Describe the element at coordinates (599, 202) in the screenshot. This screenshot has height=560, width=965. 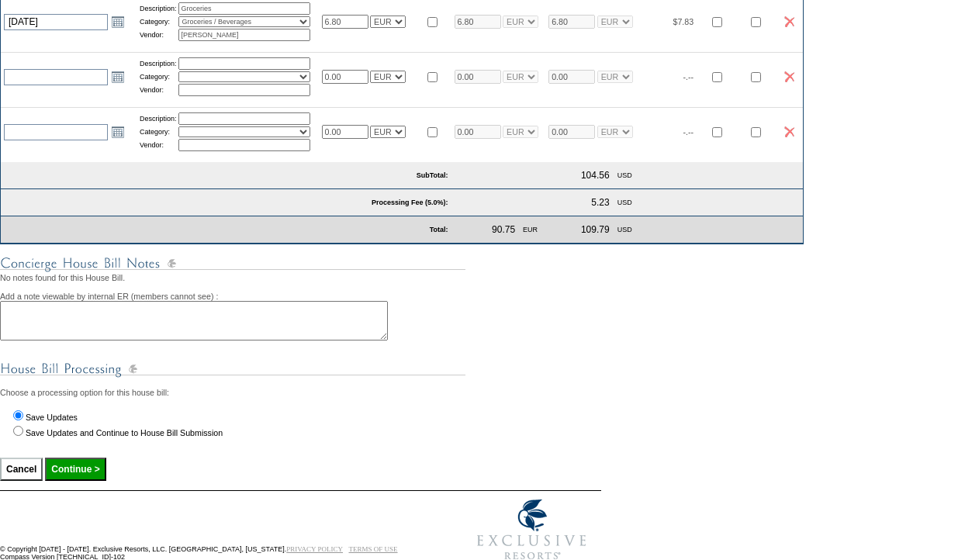
I see `td: 5.23` at that location.